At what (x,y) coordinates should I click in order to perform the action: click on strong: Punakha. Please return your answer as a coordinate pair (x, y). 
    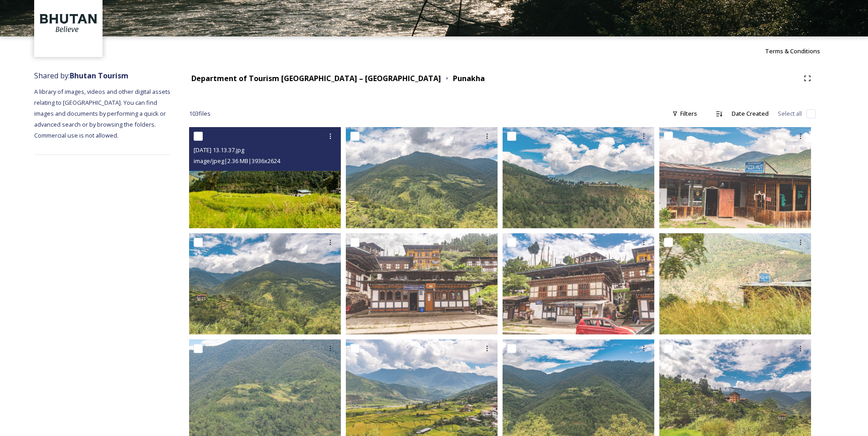
    Looking at the image, I should click on (469, 79).